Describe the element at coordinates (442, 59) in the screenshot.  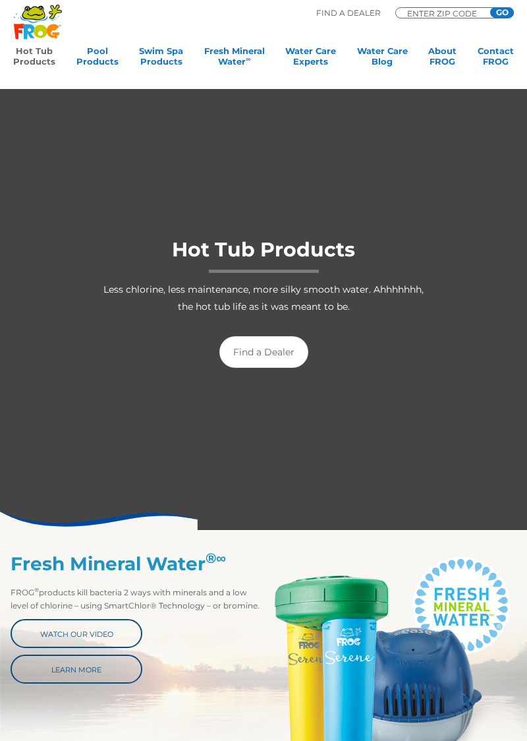
I see `a: AboutFROG` at that location.